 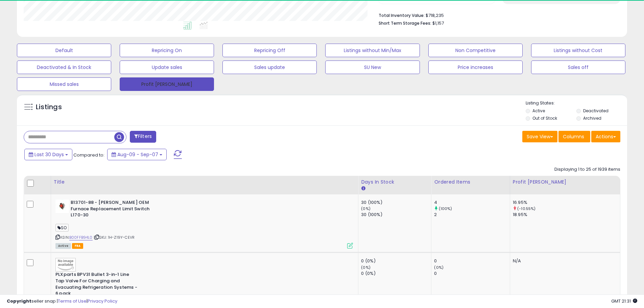 I want to click on img: 01RmK+J4pJL._SL75_.gif, so click(x=66, y=265).